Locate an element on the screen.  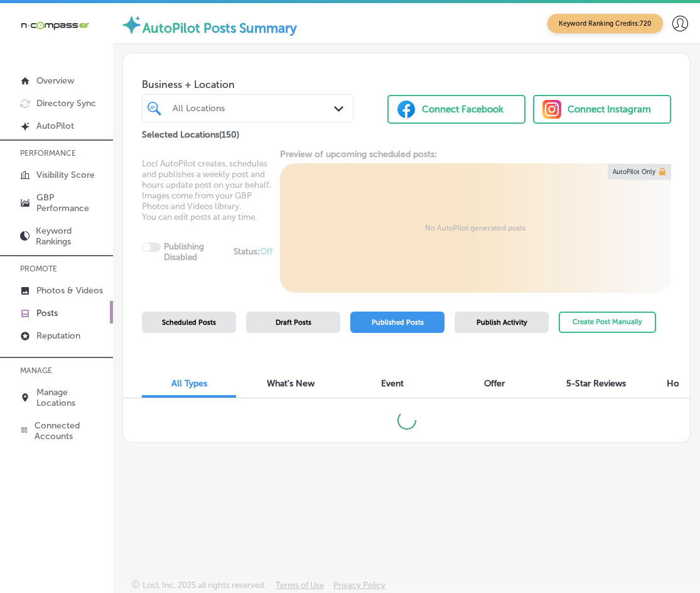
p: Keyword Rankings is located at coordinates (71, 236).